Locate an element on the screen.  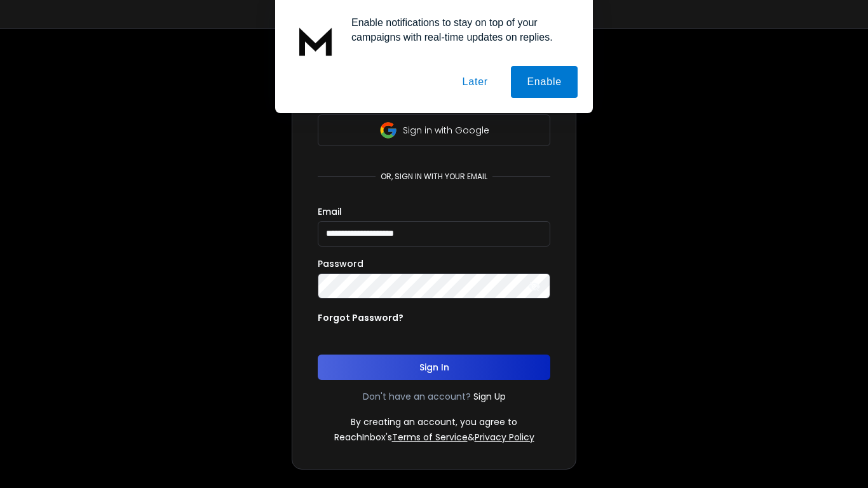
span: Terms of Service is located at coordinates (430, 437).